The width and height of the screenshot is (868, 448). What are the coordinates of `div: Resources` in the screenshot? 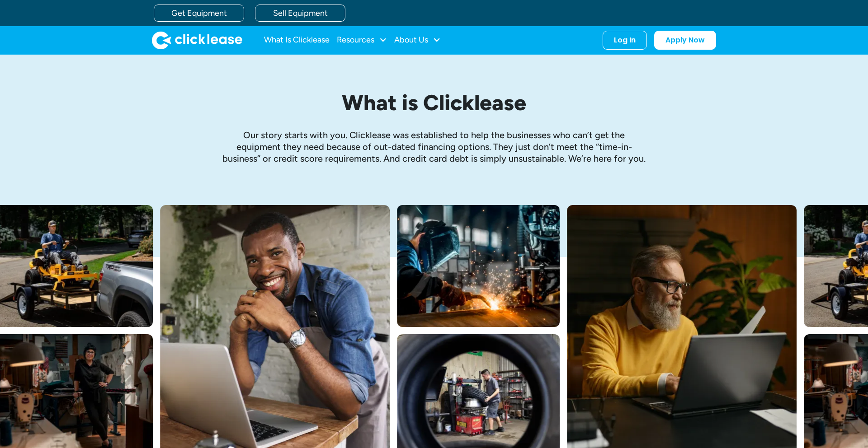 It's located at (361, 40).